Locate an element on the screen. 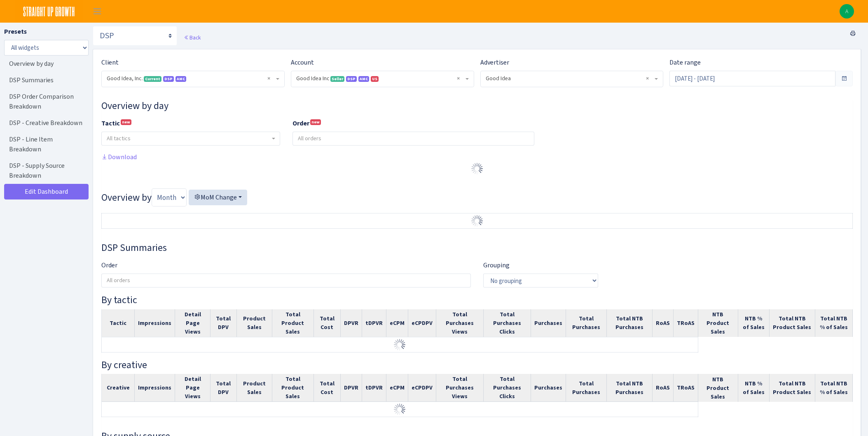 The image size is (868, 436). span: AMC is located at coordinates (181, 79).